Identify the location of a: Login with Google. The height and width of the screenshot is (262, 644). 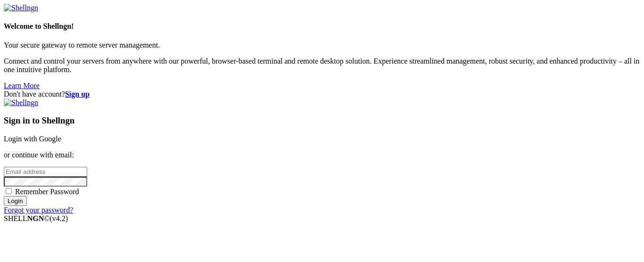
(33, 139).